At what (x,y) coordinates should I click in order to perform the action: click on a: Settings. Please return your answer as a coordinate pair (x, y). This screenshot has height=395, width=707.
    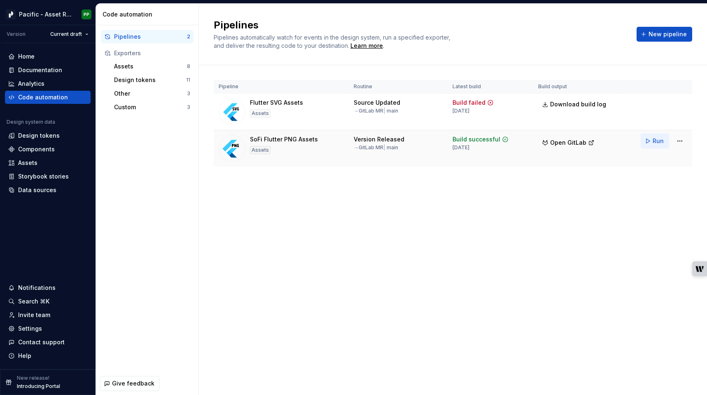
    Looking at the image, I should click on (48, 328).